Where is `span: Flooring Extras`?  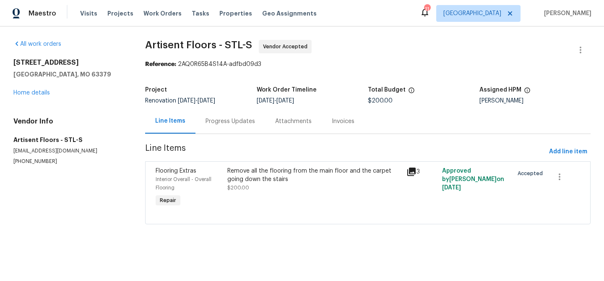
span: Flooring Extras is located at coordinates (176, 171).